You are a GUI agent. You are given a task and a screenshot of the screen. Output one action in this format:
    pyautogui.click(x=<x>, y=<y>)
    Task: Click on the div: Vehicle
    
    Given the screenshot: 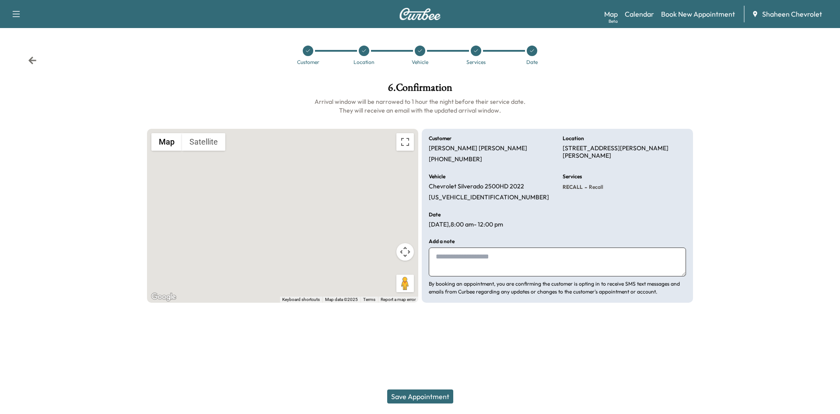 What is the action you would take?
    pyautogui.click(x=420, y=62)
    